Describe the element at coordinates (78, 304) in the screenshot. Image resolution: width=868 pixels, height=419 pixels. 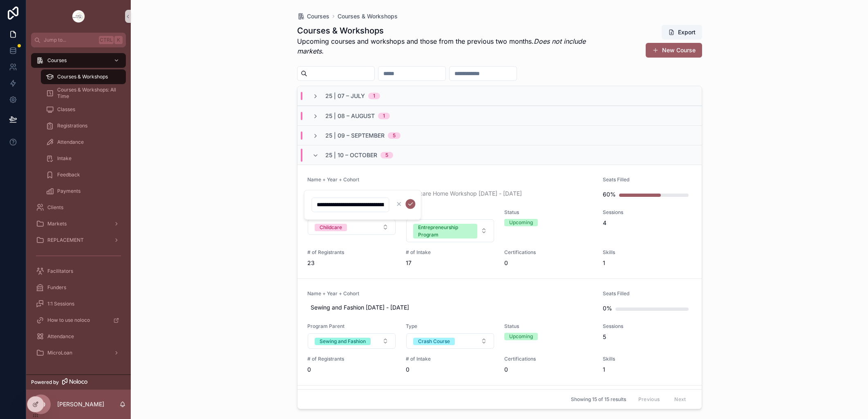
I see `a: 1:1 Sessions` at that location.